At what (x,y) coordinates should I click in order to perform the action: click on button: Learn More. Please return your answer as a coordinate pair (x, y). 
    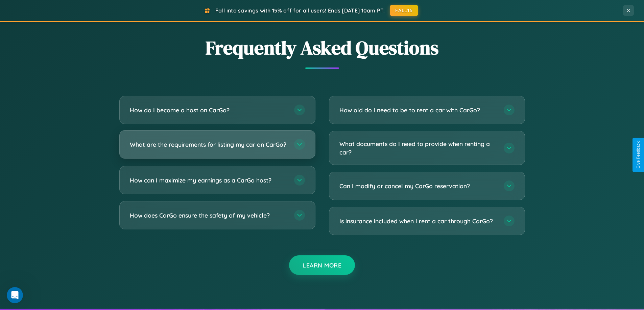
    Looking at the image, I should click on (322, 266).